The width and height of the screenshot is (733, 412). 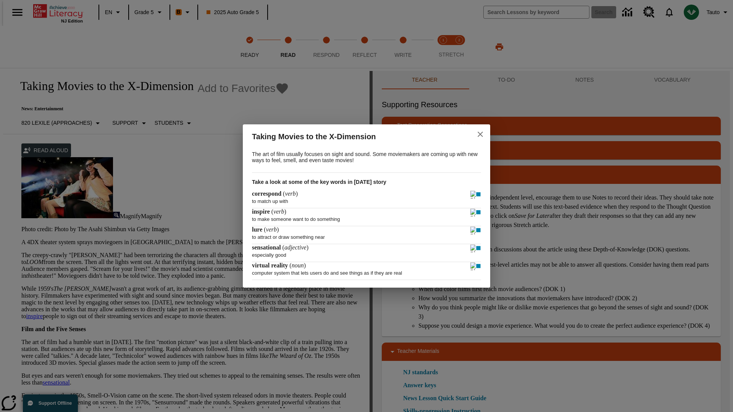 What do you see at coordinates (298, 265) in the screenshot?
I see `span: noun` at bounding box center [298, 265].